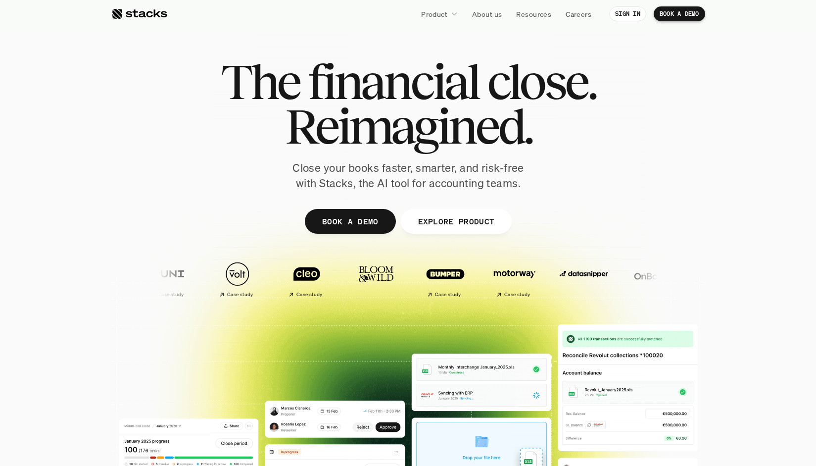 Image resolution: width=816 pixels, height=466 pixels. What do you see at coordinates (628, 14) in the screenshot?
I see `p: SIGN IN` at bounding box center [628, 14].